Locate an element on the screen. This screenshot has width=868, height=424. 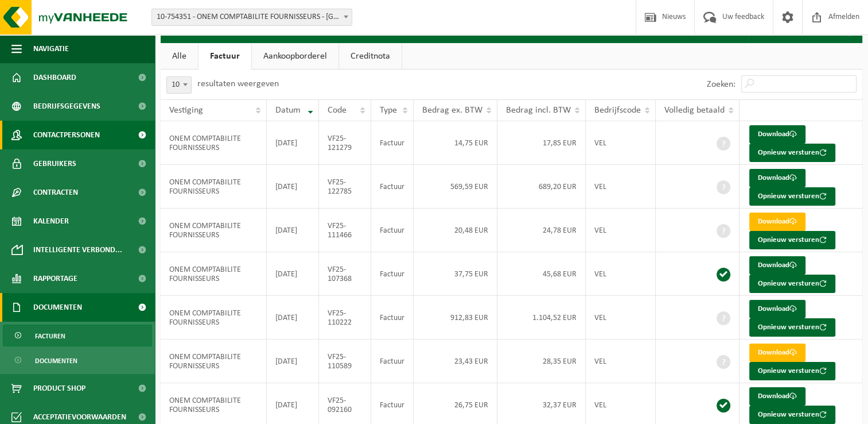
span: Volledig betaald is located at coordinates (694, 110).